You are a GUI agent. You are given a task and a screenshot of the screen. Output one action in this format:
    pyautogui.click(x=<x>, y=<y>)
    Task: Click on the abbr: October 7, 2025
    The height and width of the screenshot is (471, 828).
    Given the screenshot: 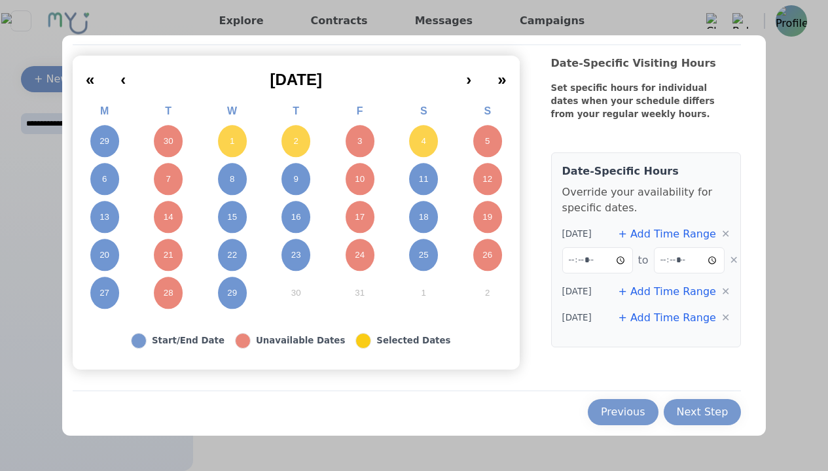 What is the action you would take?
    pyautogui.click(x=168, y=179)
    